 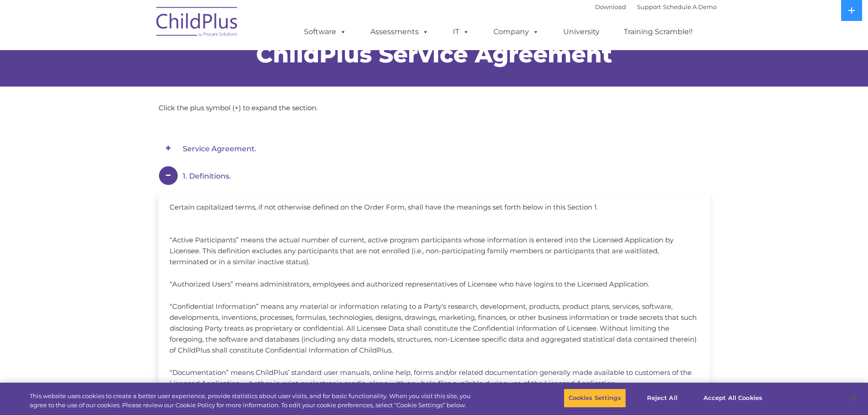 What do you see at coordinates (461, 32) in the screenshot?
I see `a: IT` at bounding box center [461, 32].